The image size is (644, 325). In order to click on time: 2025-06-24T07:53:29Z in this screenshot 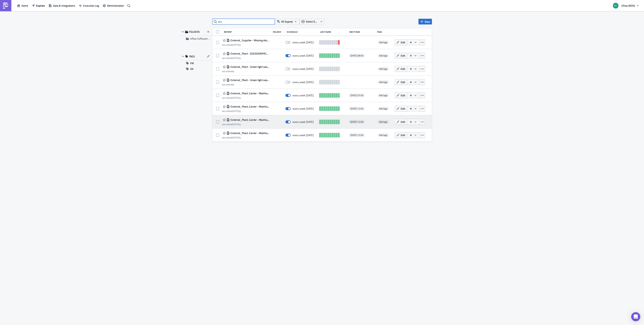, I will do `click(235, 138)`.